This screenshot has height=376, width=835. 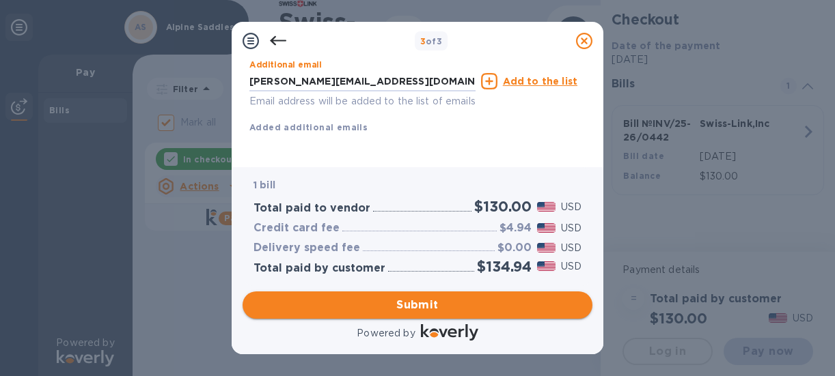 What do you see at coordinates (504, 266) in the screenshot?
I see `h2: $134.94` at bounding box center [504, 266].